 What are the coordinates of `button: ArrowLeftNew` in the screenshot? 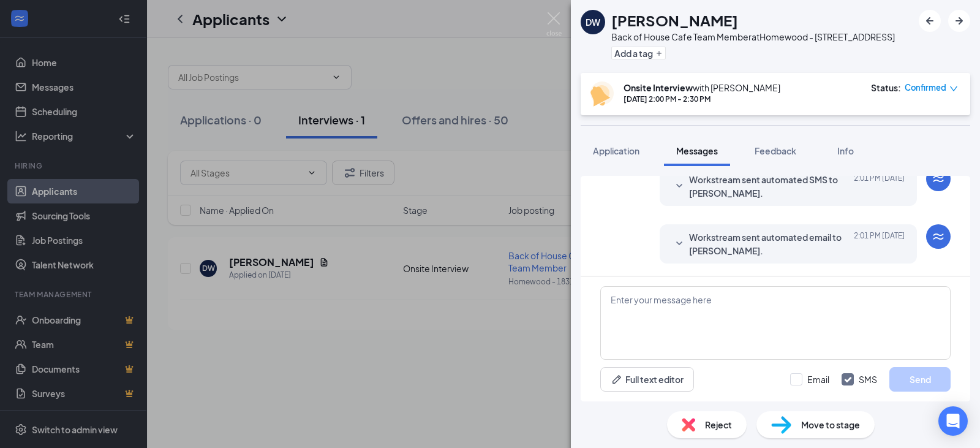 It's located at (930, 21).